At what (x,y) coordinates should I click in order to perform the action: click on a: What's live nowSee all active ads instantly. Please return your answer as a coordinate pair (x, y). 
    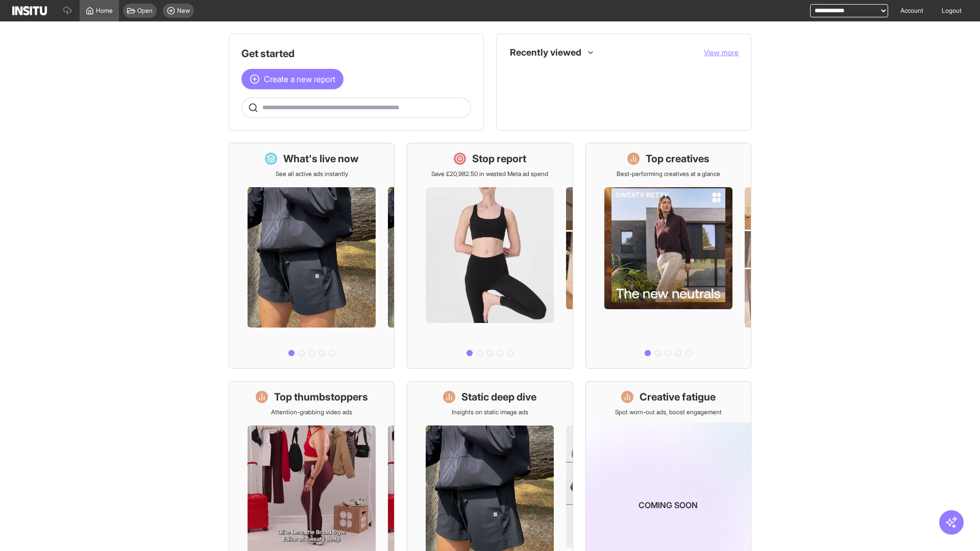
    Looking at the image, I should click on (312, 256).